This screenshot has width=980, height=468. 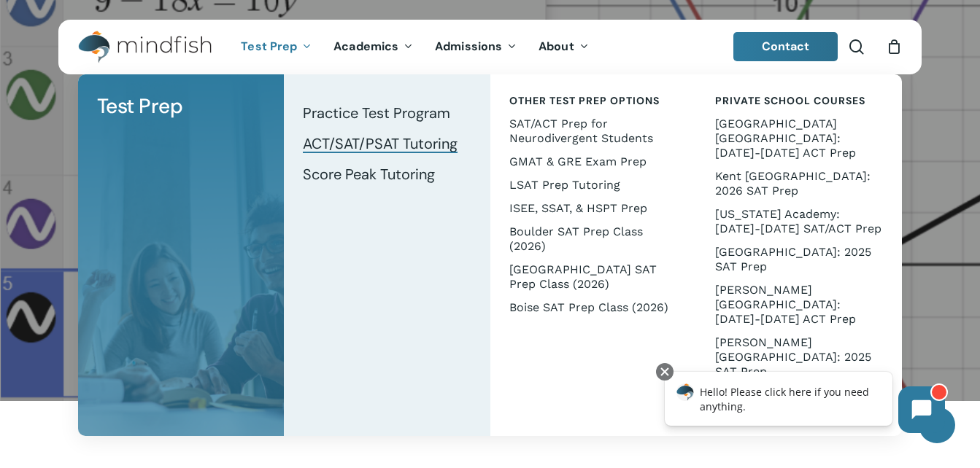 I want to click on a: Academics, so click(x=373, y=47).